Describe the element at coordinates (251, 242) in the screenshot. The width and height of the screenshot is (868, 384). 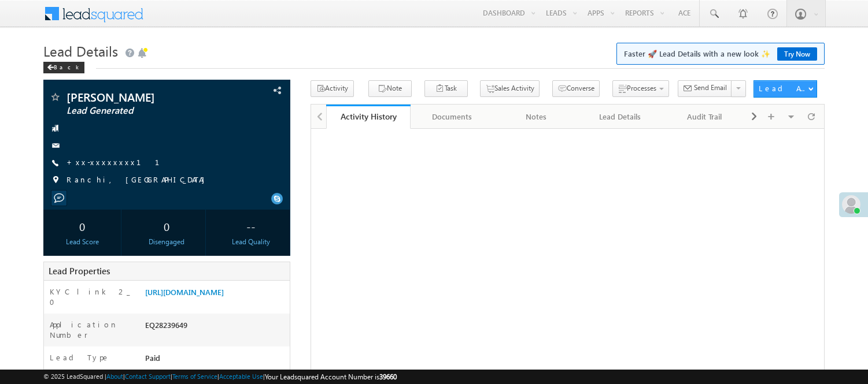
I see `div: Lead Quality` at that location.